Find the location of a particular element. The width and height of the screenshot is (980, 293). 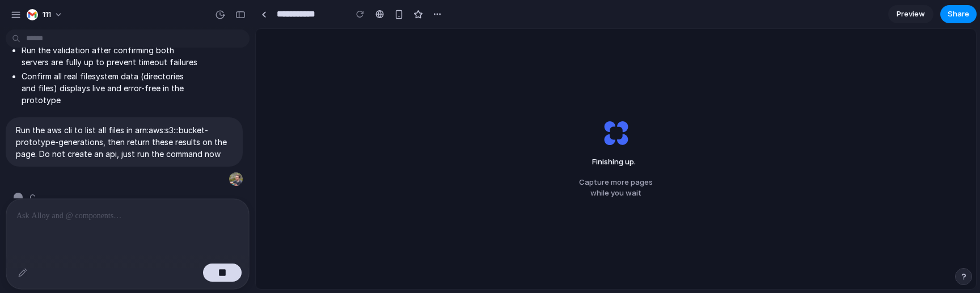

a: Preview is located at coordinates (911, 14).